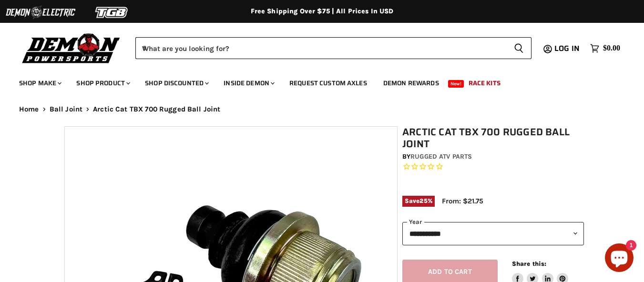 Image resolution: width=644 pixels, height=282 pixels. What do you see at coordinates (314, 81) in the screenshot?
I see `ul: Main menu` at bounding box center [314, 81].